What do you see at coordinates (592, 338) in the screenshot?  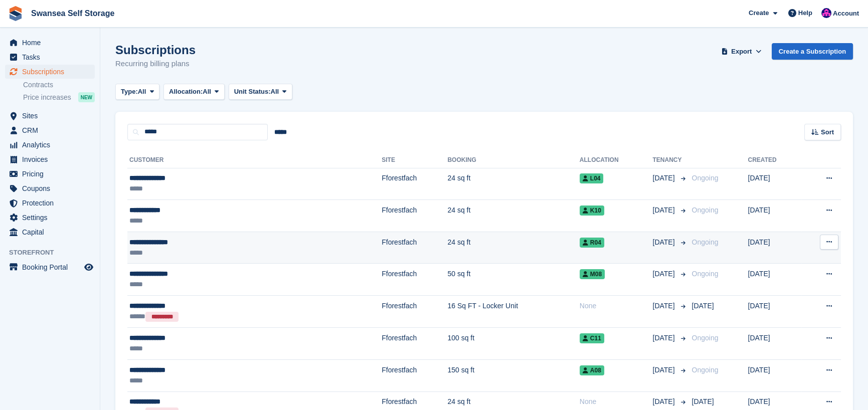 I see `span: C11` at bounding box center [592, 338].